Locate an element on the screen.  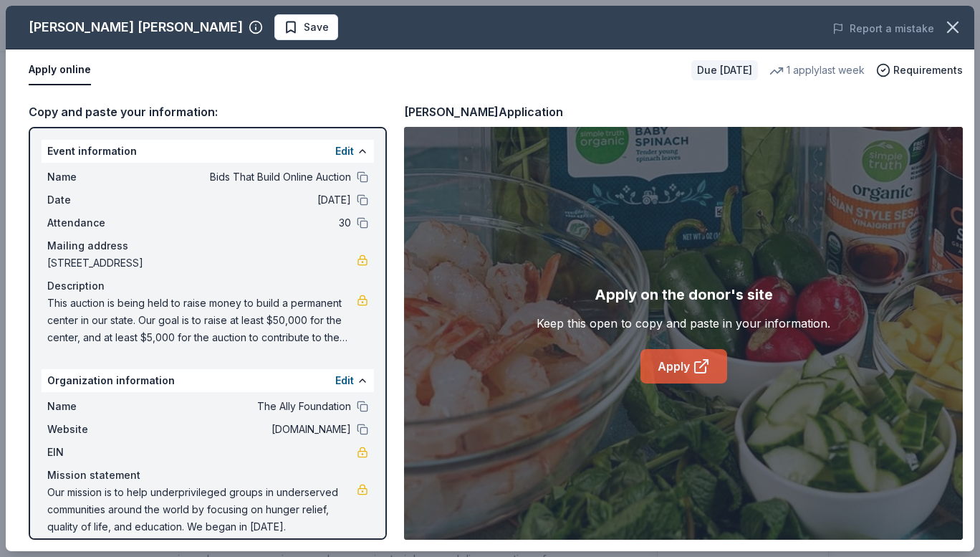
div: Apply on the donor's site is located at coordinates (683, 295).